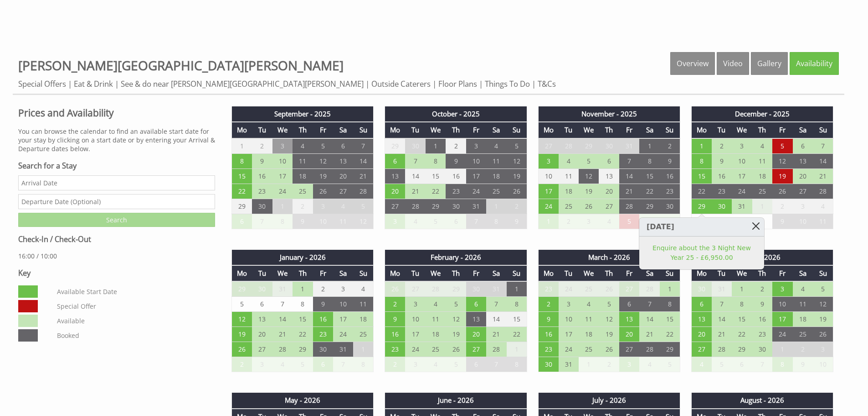 This screenshot has height=416, width=868. What do you see at coordinates (363, 176) in the screenshot?
I see `td: 21` at bounding box center [363, 176].